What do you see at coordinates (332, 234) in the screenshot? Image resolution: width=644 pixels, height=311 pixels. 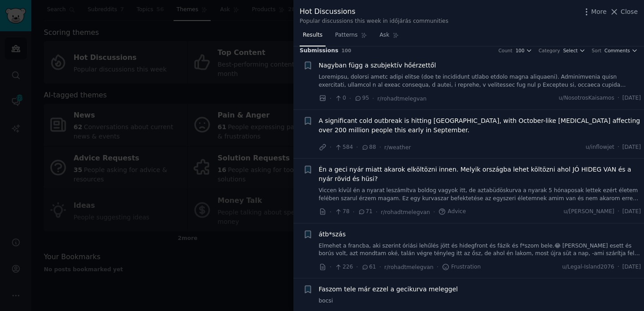 I see `span: átb*szás` at bounding box center [332, 234].